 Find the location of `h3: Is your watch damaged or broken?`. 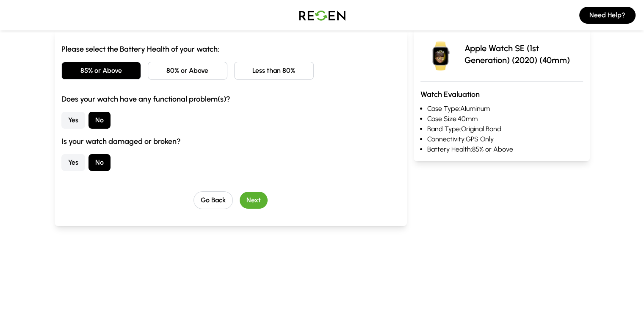

h3: Is your watch damaged or broken? is located at coordinates (231, 141).